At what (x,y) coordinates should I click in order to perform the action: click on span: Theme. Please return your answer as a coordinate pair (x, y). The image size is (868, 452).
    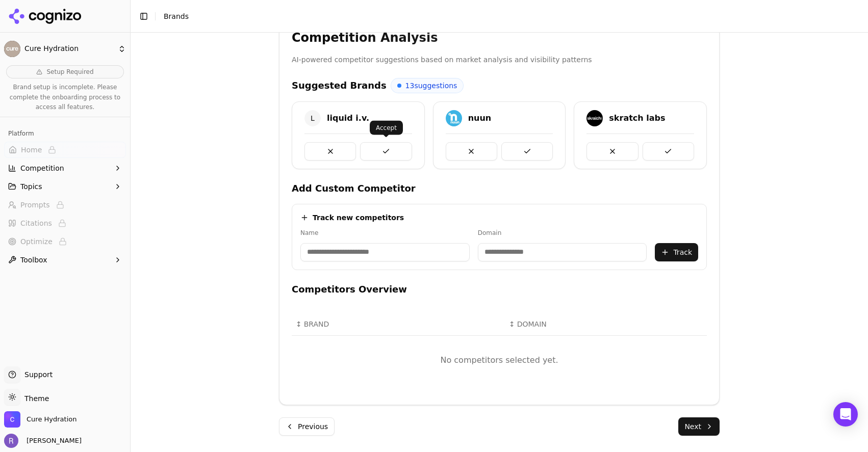
    Looking at the image, I should click on (35, 399).